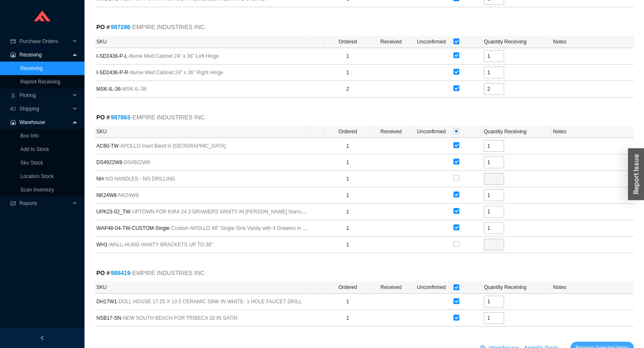  Describe the element at coordinates (202, 245) in the screenshot. I see `span: WH1` at that location.